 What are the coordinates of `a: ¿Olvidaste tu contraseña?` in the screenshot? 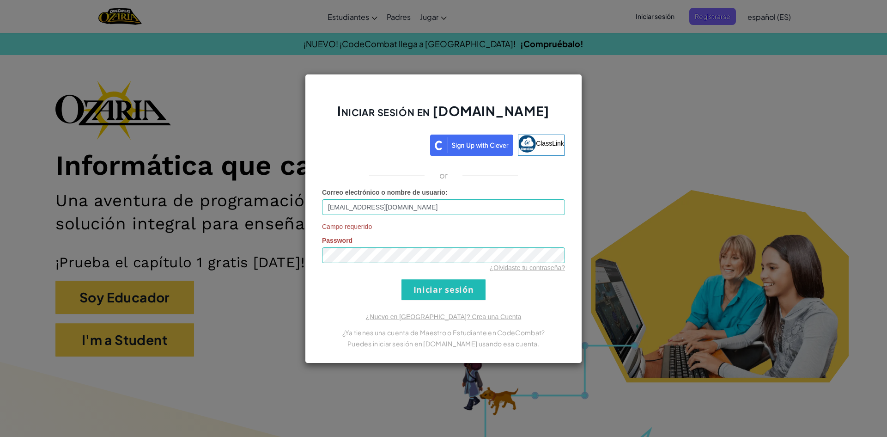 It's located at (527, 267).